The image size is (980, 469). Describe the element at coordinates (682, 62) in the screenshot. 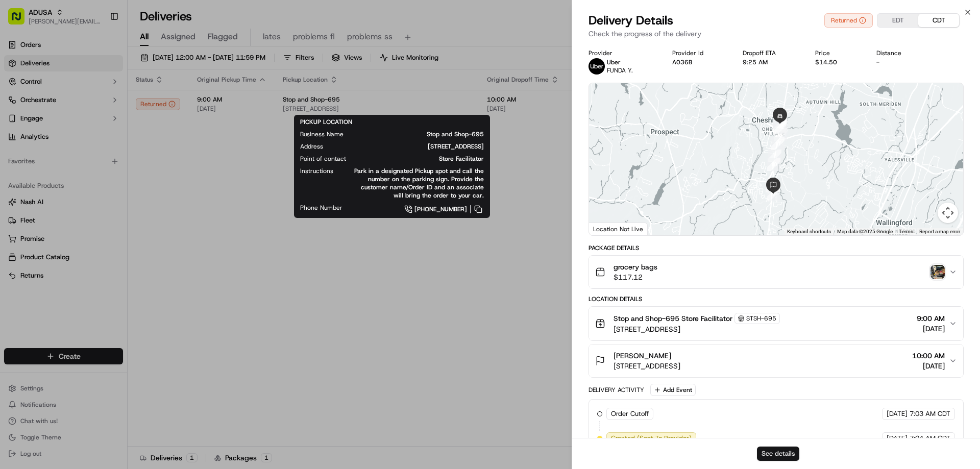

I see `button: A036B` at that location.